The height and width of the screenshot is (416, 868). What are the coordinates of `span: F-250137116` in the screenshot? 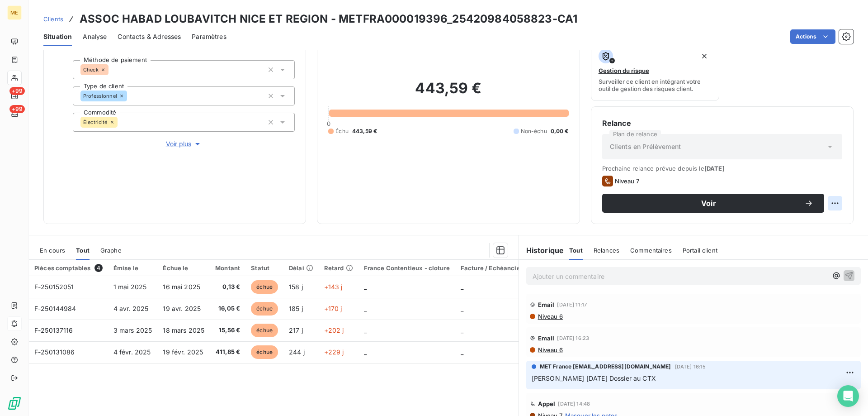 It's located at (54, 330).